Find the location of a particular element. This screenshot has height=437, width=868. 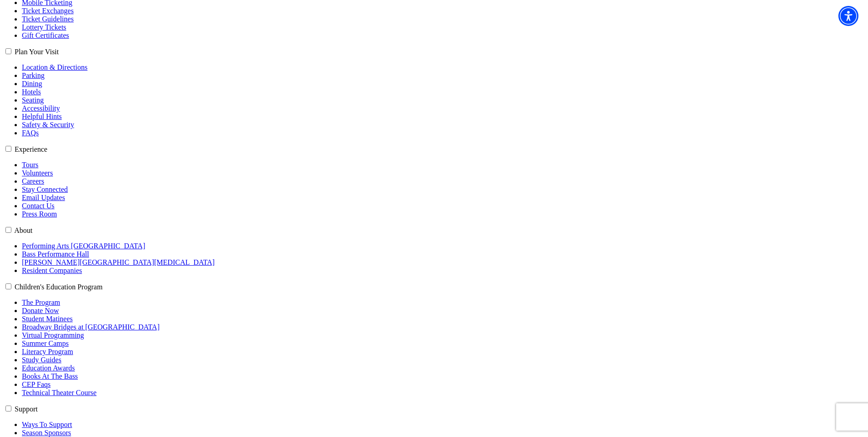

a: Season Sponsors is located at coordinates (46, 433).